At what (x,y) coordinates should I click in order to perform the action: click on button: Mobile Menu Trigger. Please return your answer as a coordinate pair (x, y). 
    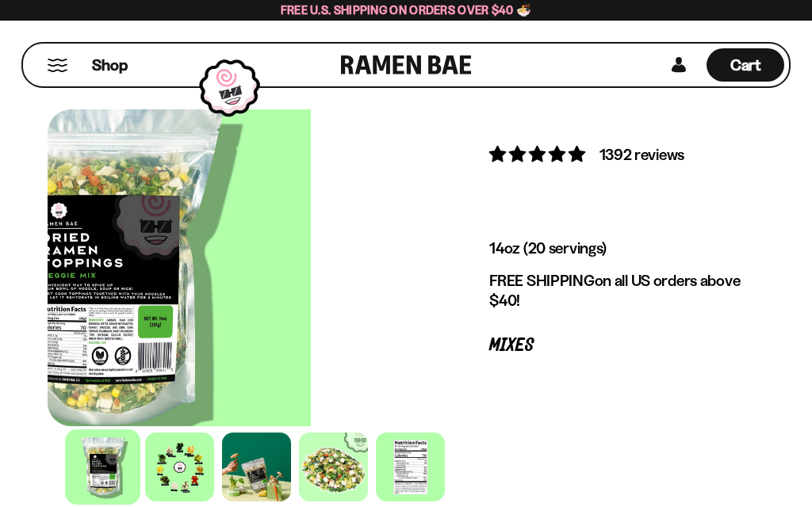
    Looking at the image, I should click on (57, 65).